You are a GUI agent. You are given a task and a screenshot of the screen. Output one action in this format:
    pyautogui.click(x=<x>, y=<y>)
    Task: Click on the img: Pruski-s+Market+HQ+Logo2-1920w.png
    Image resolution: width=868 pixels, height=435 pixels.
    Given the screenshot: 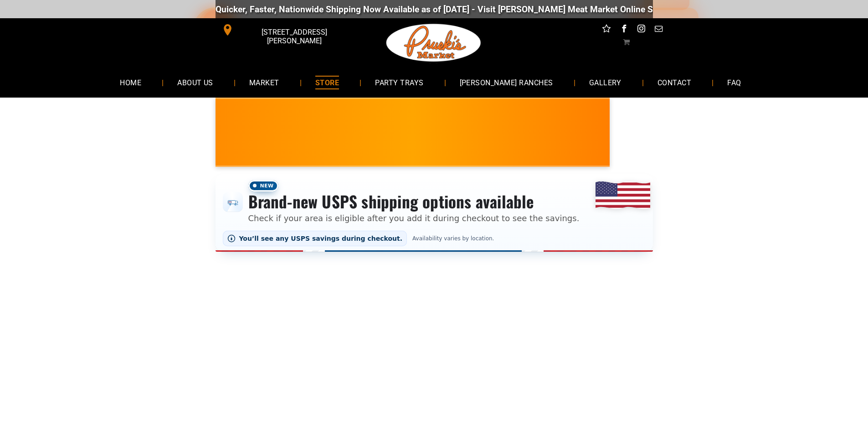 What is the action you would take?
    pyautogui.click(x=434, y=43)
    